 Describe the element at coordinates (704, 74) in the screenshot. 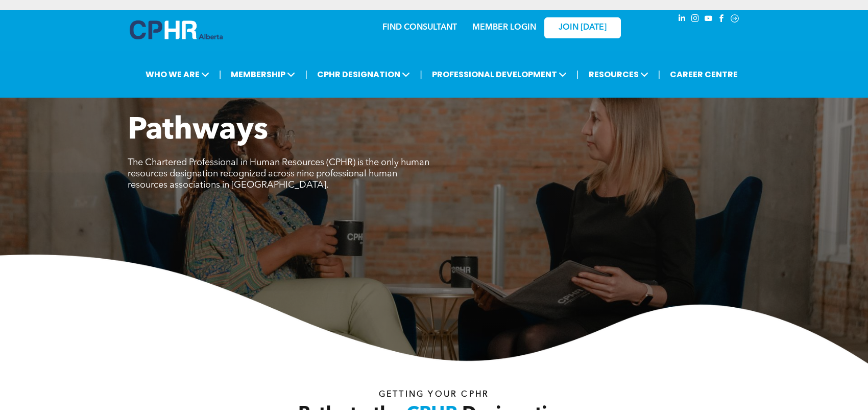

I see `a: CAREER CENTRE` at that location.